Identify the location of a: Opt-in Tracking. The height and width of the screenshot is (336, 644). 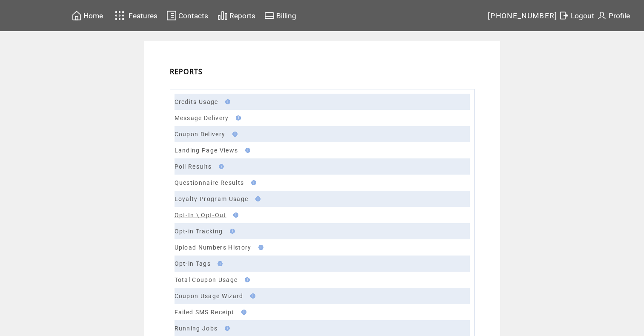
(198, 231).